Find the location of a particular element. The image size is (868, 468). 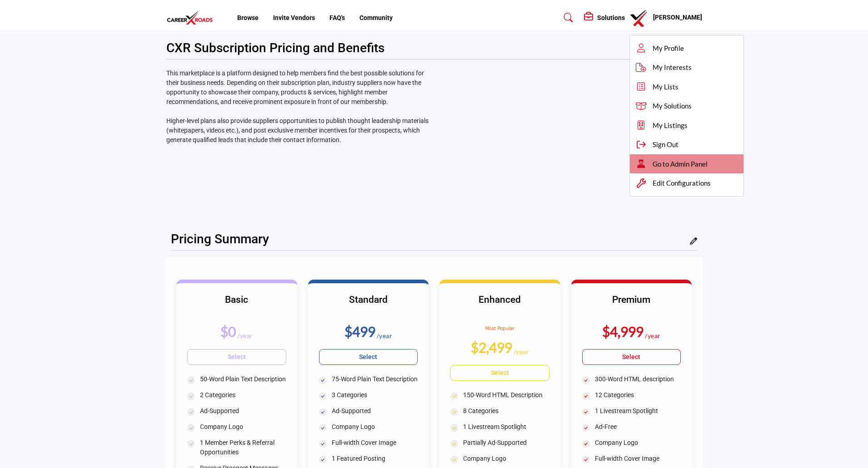

a: Invite Vendors is located at coordinates (294, 18).